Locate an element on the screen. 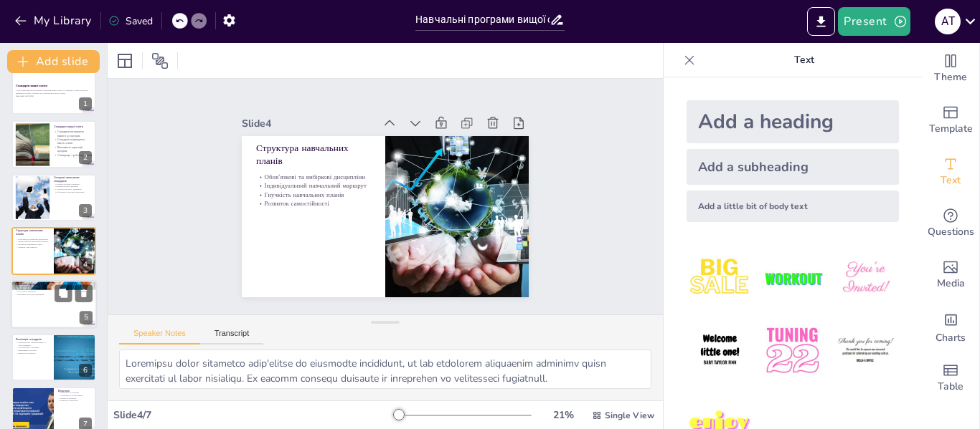 The image size is (980, 429). img: 1.jpeg is located at coordinates (719, 278).